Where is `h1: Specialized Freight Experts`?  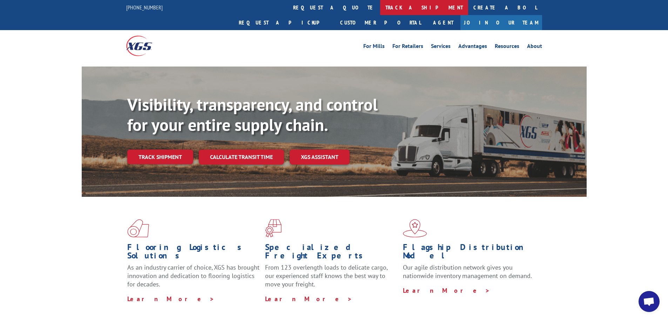
h1: Specialized Freight Experts is located at coordinates (331, 253).